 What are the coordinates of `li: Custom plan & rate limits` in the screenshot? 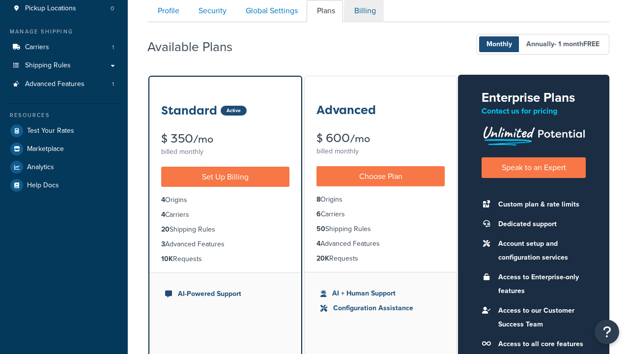 It's located at (540, 205).